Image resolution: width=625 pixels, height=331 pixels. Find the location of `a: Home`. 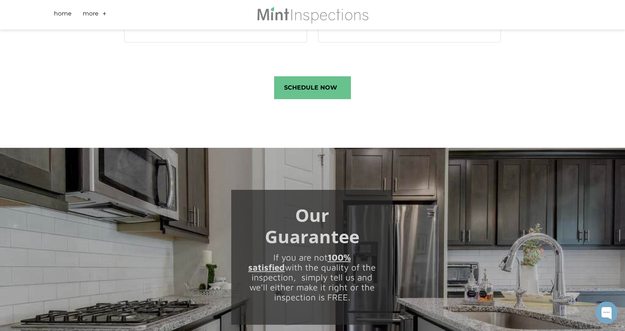

a: Home is located at coordinates (63, 15).